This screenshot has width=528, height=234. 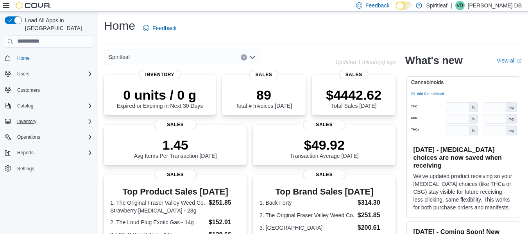 I want to click on dt: 2. The Original Fraser Valley Weed Co., so click(x=307, y=215).